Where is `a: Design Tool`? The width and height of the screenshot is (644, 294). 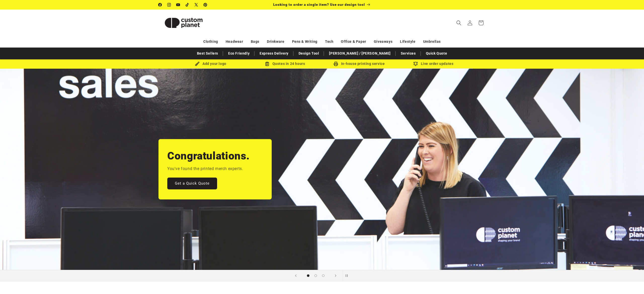 a: Design Tool is located at coordinates (309, 53).